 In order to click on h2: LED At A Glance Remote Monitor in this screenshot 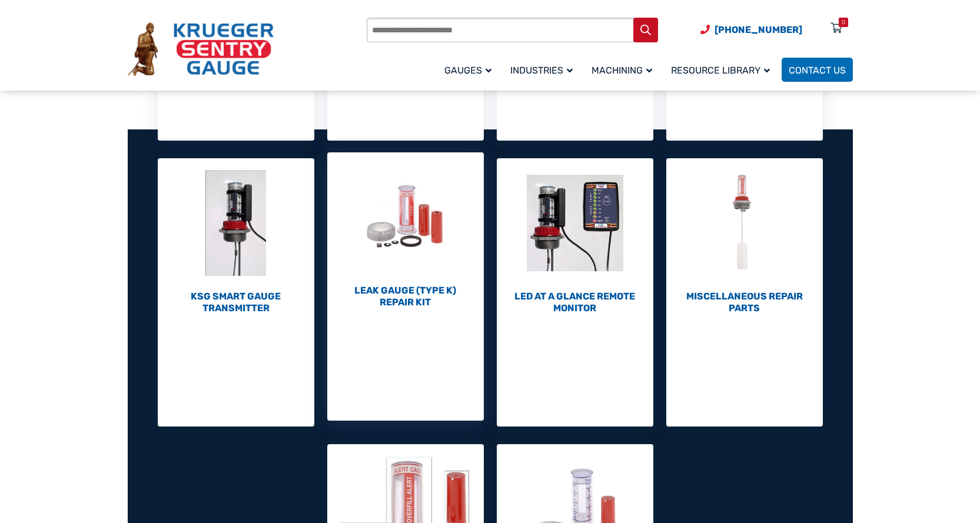, I will do `click(575, 302)`.